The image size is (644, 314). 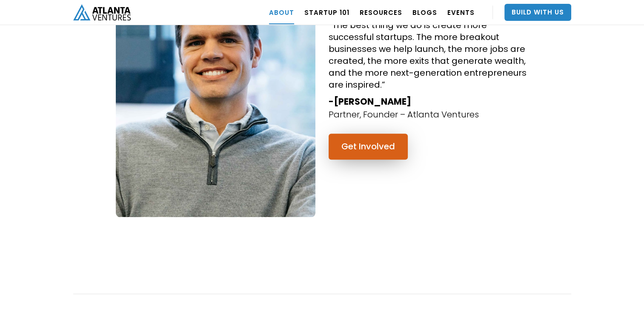 What do you see at coordinates (369, 146) in the screenshot?
I see `a: Get Involved` at bounding box center [369, 146].